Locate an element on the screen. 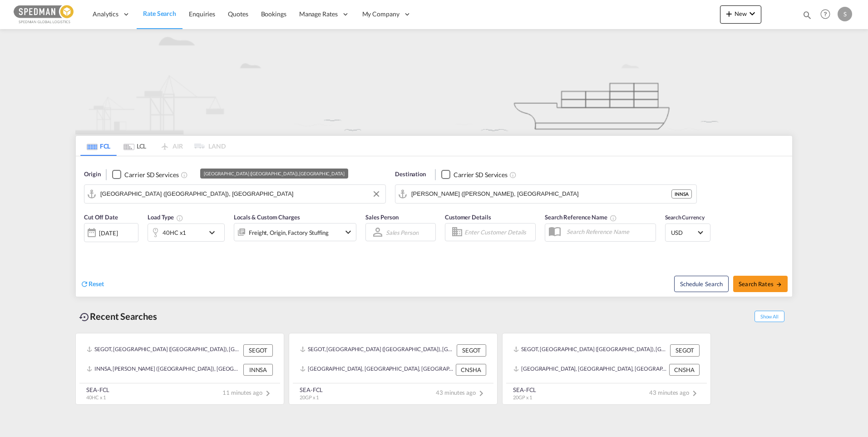 This screenshot has height=437, width=868. span: Enquiries is located at coordinates (202, 14).